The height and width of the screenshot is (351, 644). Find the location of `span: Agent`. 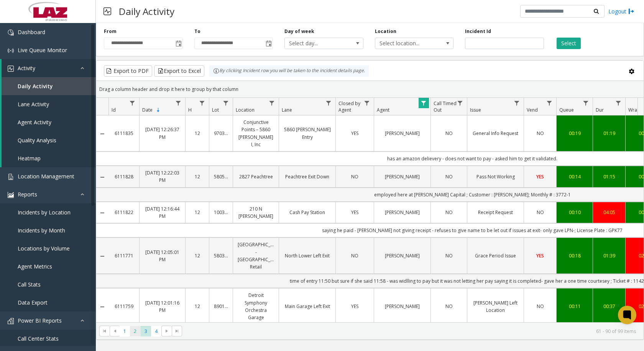

span: Agent is located at coordinates (383, 110).